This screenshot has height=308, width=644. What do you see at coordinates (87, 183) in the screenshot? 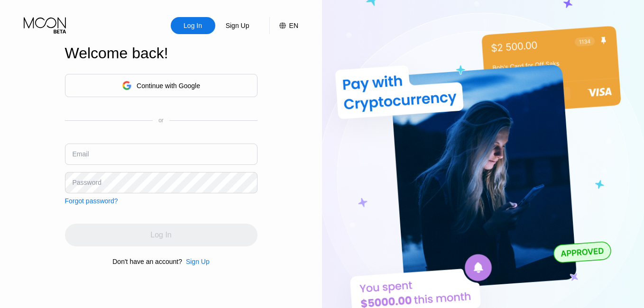
I see `div: Password` at bounding box center [87, 183].